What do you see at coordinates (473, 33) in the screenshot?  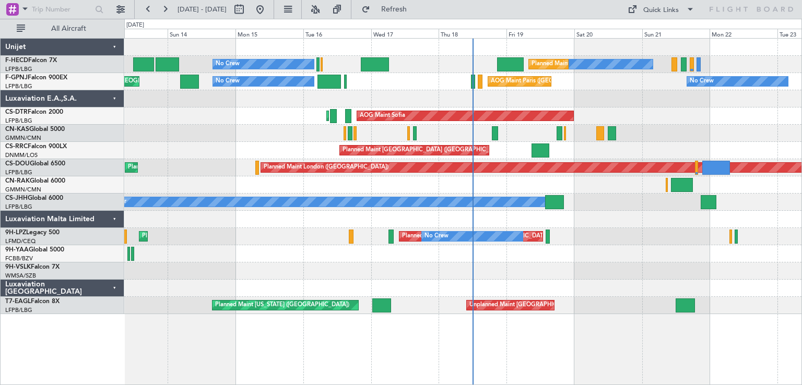 I see `div: Thu 18` at bounding box center [473, 33].